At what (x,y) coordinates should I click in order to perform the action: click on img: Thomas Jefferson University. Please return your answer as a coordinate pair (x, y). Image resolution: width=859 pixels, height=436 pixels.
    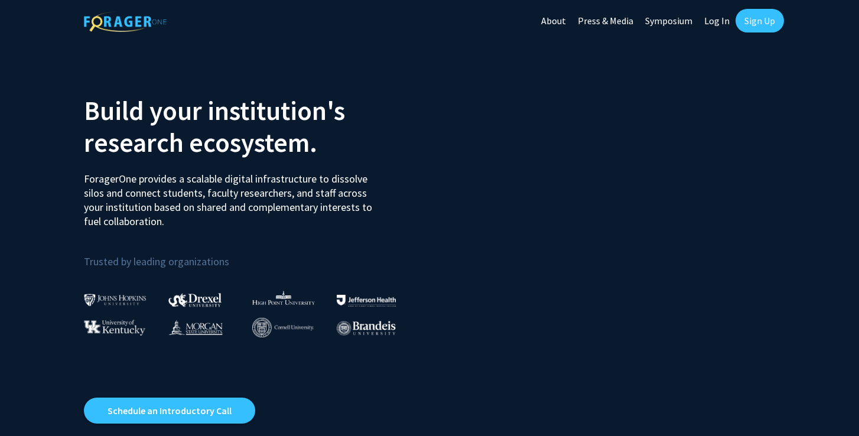
    Looking at the image, I should click on (366, 300).